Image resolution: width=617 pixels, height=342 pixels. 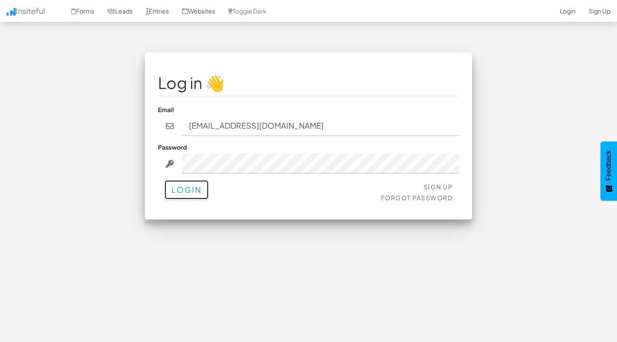 What do you see at coordinates (609, 165) in the screenshot?
I see `span: Feedback` at bounding box center [609, 165].